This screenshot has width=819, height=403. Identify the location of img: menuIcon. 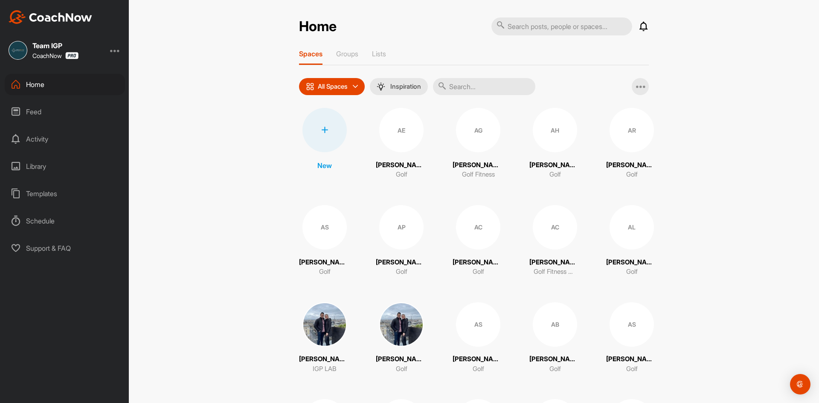
(381, 87).